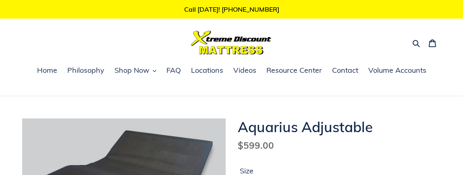 The height and width of the screenshot is (175, 463). I want to click on h1: Aquarius Adjustable, so click(340, 127).